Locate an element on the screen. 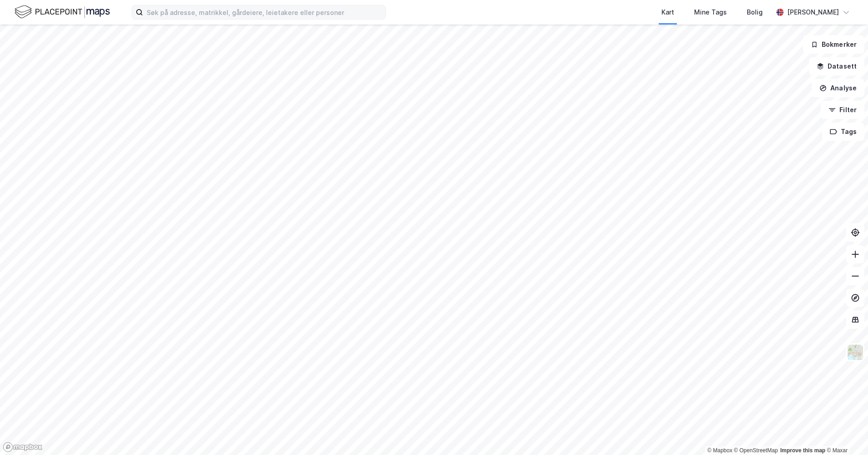 Image resolution: width=868 pixels, height=455 pixels. a: Mapbox homepage is located at coordinates (23, 447).